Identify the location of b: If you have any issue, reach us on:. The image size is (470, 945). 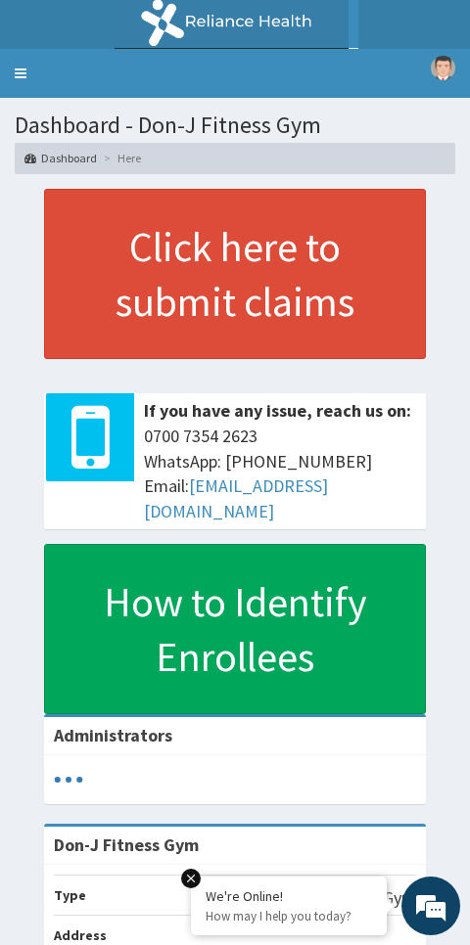
(277, 410).